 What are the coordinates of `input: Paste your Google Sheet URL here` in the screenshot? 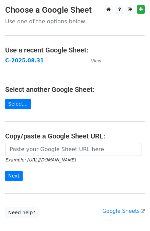 It's located at (73, 150).